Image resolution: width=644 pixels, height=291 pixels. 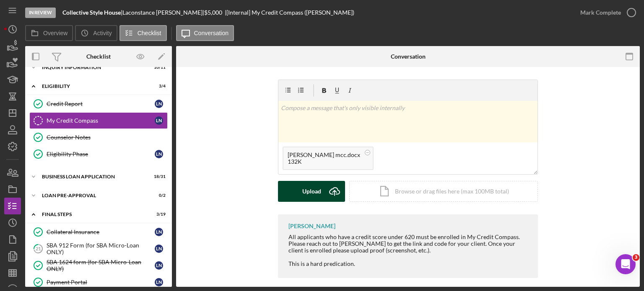 What do you see at coordinates (98, 282) in the screenshot?
I see `a: Payment PortalLN` at bounding box center [98, 282].